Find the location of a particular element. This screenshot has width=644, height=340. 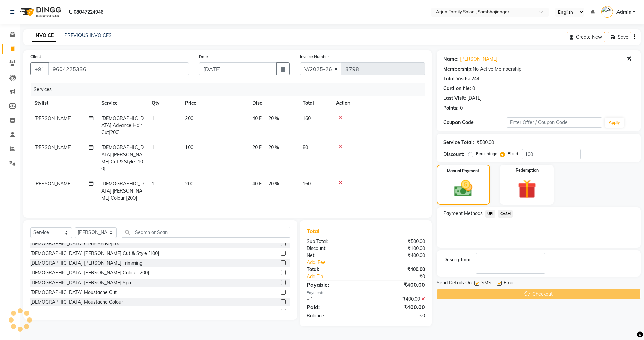

div: Total Visits: is located at coordinates (457, 78).